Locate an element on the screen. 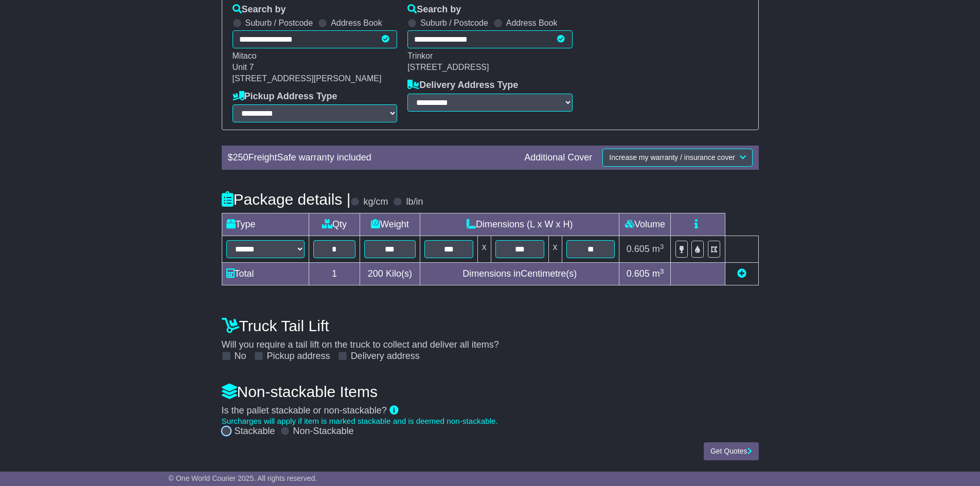 This screenshot has height=486, width=980. h4: Truck Tail Lift is located at coordinates (490, 326).